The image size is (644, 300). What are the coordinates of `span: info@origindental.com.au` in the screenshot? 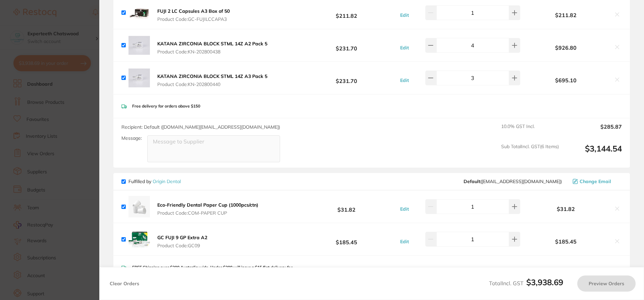 It's located at (512, 181).